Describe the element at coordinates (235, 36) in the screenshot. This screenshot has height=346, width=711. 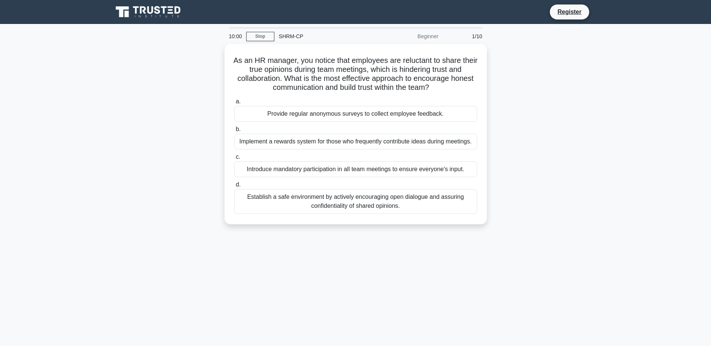
I see `div: 10:00` at that location.